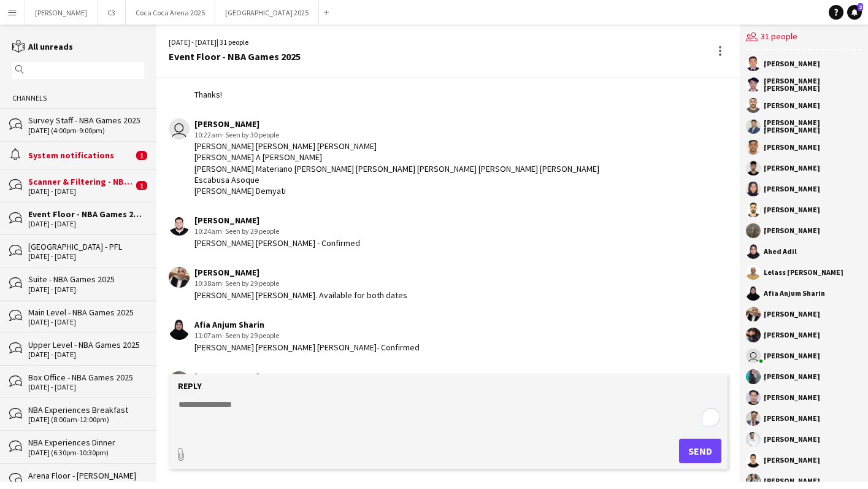  Describe the element at coordinates (780, 252) in the screenshot. I see `div: Ahed Adil` at that location.